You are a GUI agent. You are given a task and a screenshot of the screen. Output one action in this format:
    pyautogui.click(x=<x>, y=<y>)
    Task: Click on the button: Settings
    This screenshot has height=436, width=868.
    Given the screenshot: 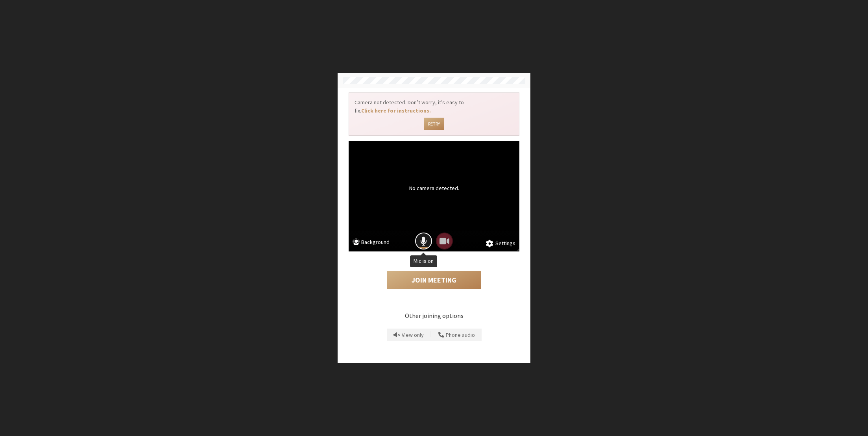 What is the action you would take?
    pyautogui.click(x=500, y=244)
    